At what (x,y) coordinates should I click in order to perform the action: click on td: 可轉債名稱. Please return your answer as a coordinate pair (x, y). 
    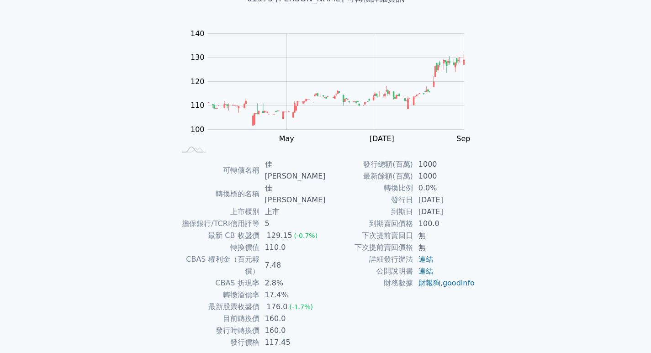
    Looking at the image, I should click on (218, 170).